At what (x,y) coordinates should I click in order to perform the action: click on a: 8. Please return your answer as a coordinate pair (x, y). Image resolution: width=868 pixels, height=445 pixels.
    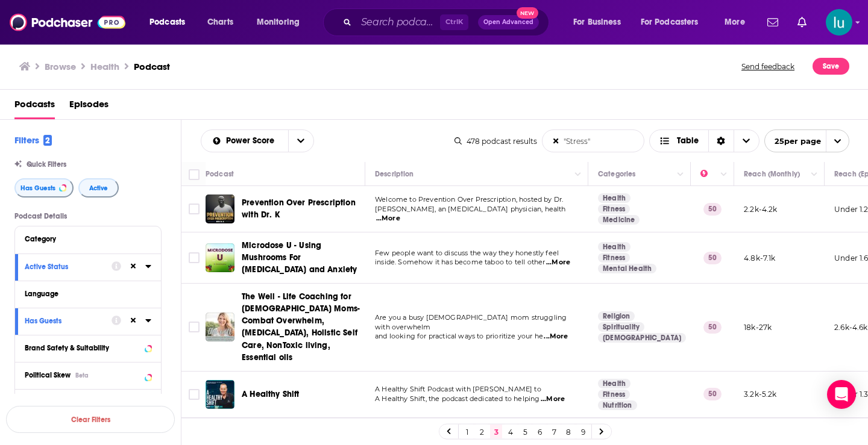
    Looking at the image, I should click on (569, 432).